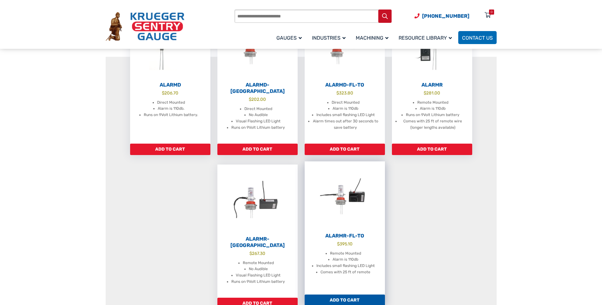  I want to click on a: Machining, so click(373, 37).